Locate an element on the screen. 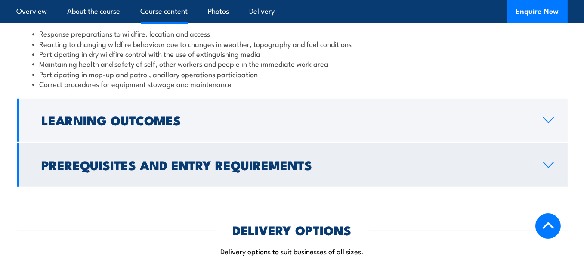 The image size is (584, 262). p: Delivery options to suit businesses of all sizes. is located at coordinates (292, 250).